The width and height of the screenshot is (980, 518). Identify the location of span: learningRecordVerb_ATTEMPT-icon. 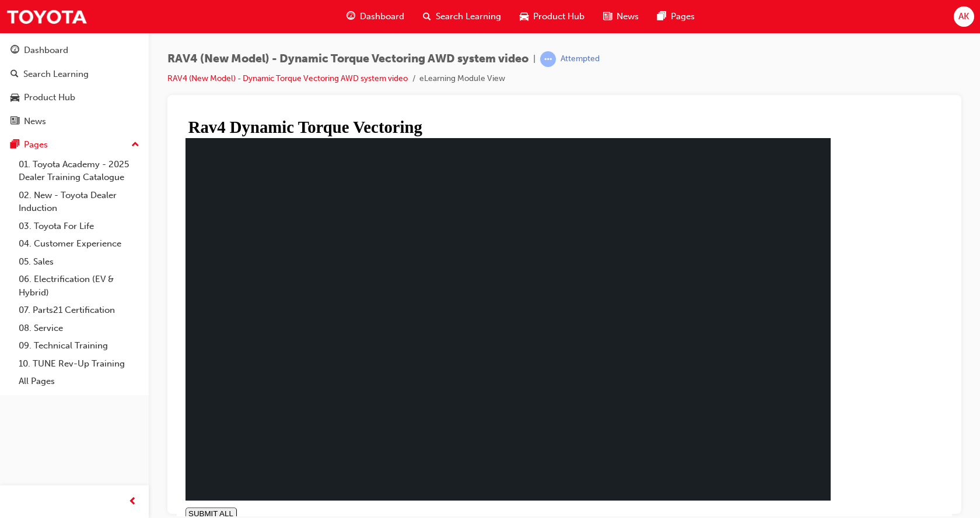
(548, 59).